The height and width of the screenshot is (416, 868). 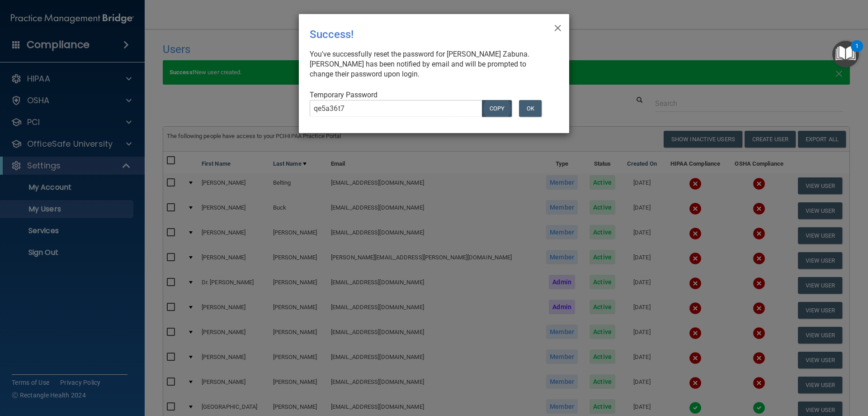 I want to click on button: Open Resource Center, 1 new notification, so click(x=846, y=53).